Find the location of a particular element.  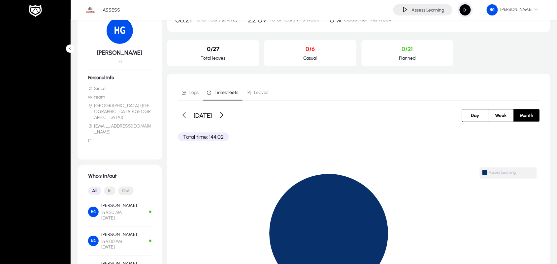

span: Month is located at coordinates (527, 115).